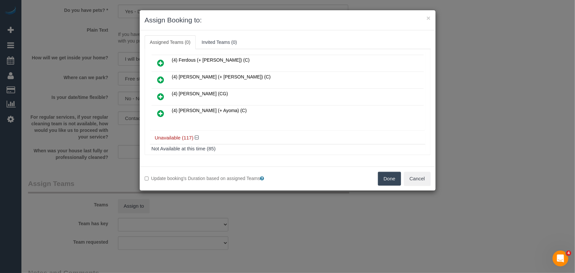 The image size is (575, 273). Describe the element at coordinates (288, 20) in the screenshot. I see `h3: Assign Booking to:` at that location.